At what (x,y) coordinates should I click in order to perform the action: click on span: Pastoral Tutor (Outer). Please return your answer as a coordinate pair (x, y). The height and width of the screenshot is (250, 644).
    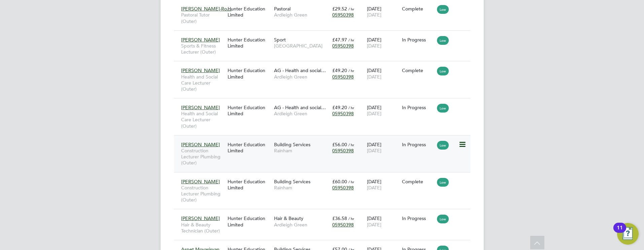
    Looking at the image, I should click on (203, 18).